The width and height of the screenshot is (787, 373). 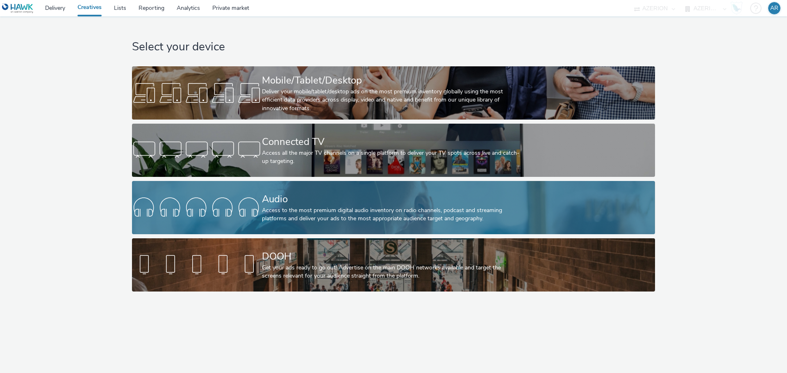 What do you see at coordinates (393, 150) in the screenshot?
I see `a: Connected TVAccess all the major TV channels on a single platform to deliver your TV spots across...` at bounding box center [393, 150].